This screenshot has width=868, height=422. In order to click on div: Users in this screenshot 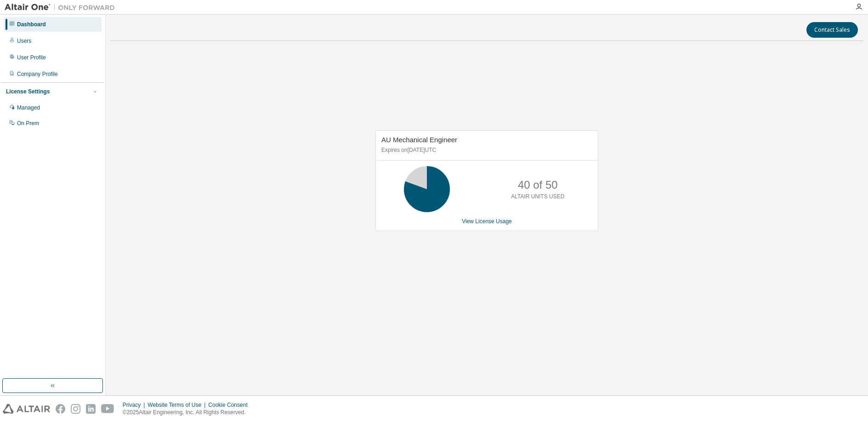, I will do `click(24, 41)`.